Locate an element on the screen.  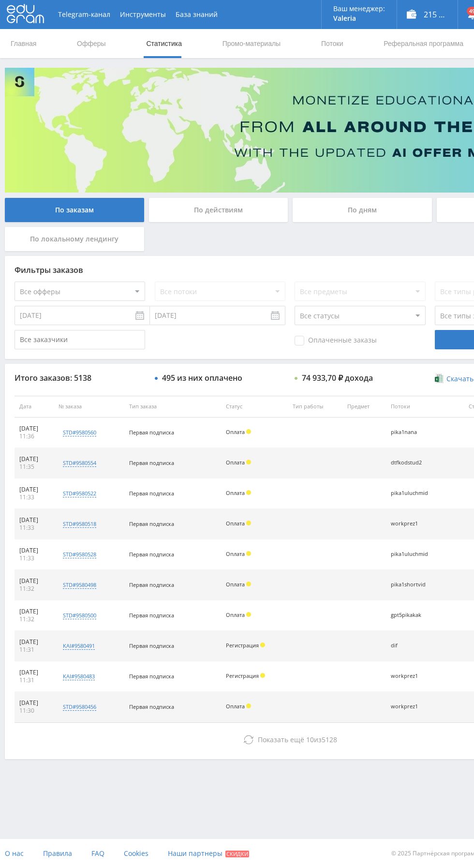
a: Главная is located at coordinates (23, 43).